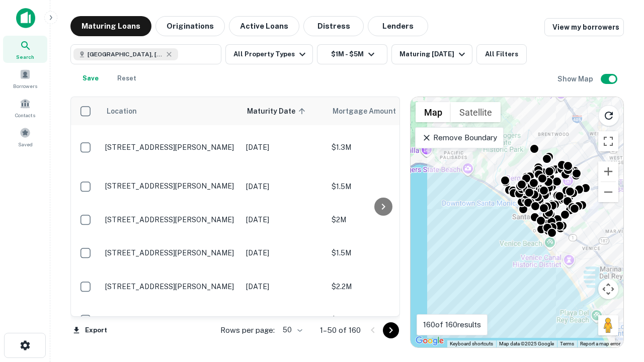 This screenshot has height=362, width=644. Describe the element at coordinates (381, 287) in the screenshot. I see `p: $2.2M` at that location.